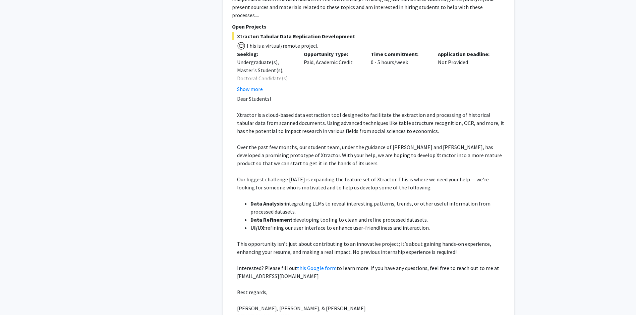 The image size is (636, 315). Describe the element at coordinates (364, 248) in the screenshot. I see `span: This opportunity isn’t just about contributing to an innovative project; it’s about gaining hands...` at that location.